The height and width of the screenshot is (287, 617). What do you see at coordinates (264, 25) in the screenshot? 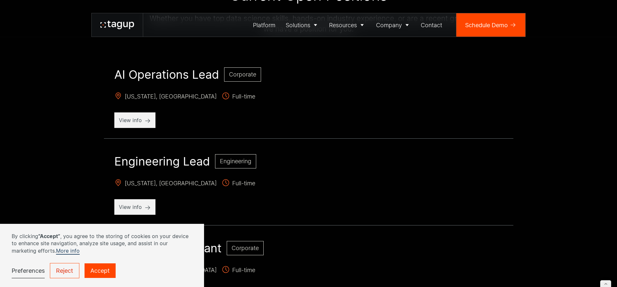
I see `a: Platform` at bounding box center [264, 25].